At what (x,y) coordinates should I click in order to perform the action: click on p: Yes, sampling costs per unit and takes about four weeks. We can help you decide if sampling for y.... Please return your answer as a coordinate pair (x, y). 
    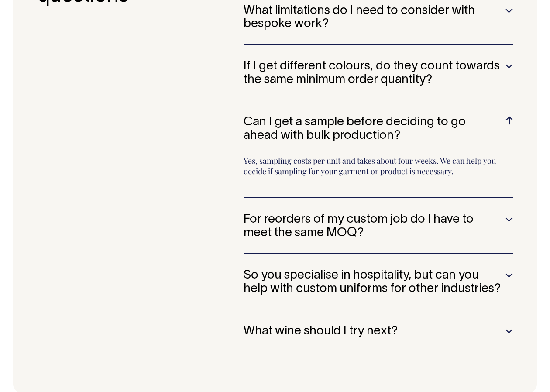
    Looking at the image, I should click on (378, 170).